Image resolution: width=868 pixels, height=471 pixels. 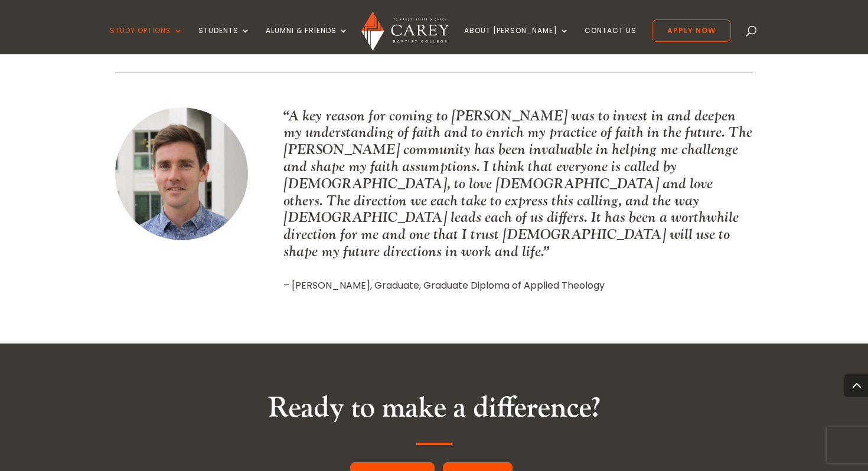 What do you see at coordinates (404, 30) in the screenshot?
I see `img: Carey Baptist College` at bounding box center [404, 30].